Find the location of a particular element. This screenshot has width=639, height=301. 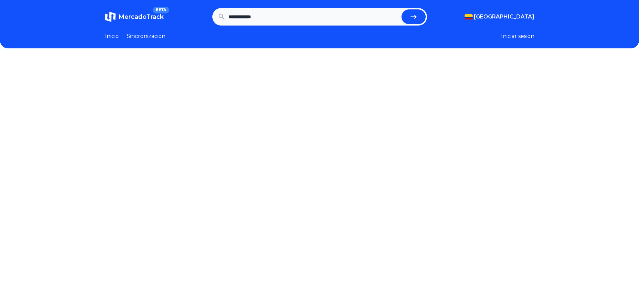

span: BETA is located at coordinates (161, 10).